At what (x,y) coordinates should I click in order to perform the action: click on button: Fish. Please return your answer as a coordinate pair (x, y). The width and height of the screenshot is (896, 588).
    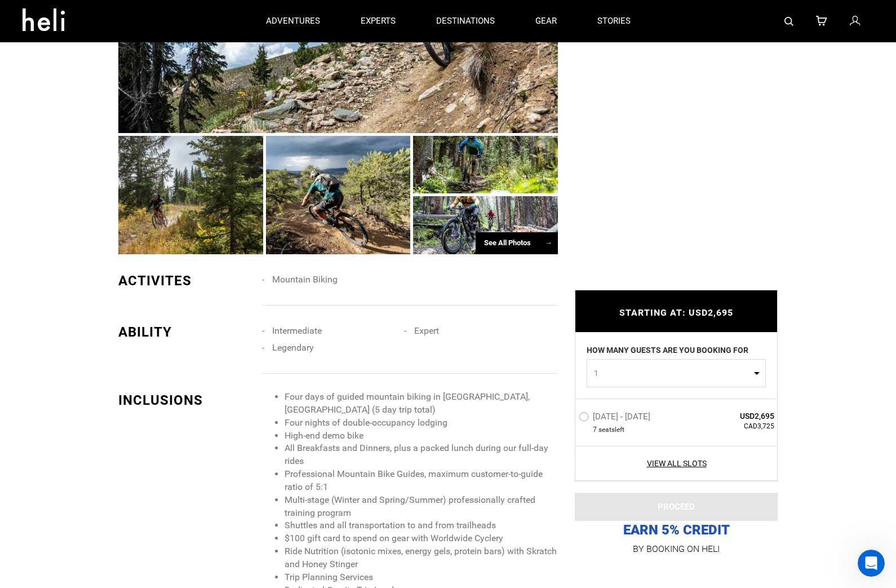
    Looking at the image, I should click on (116, 311).